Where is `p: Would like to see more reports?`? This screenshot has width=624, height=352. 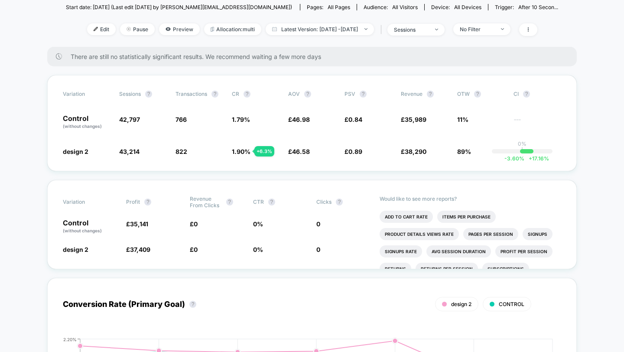
p: Would like to see more reports? is located at coordinates (470, 198).